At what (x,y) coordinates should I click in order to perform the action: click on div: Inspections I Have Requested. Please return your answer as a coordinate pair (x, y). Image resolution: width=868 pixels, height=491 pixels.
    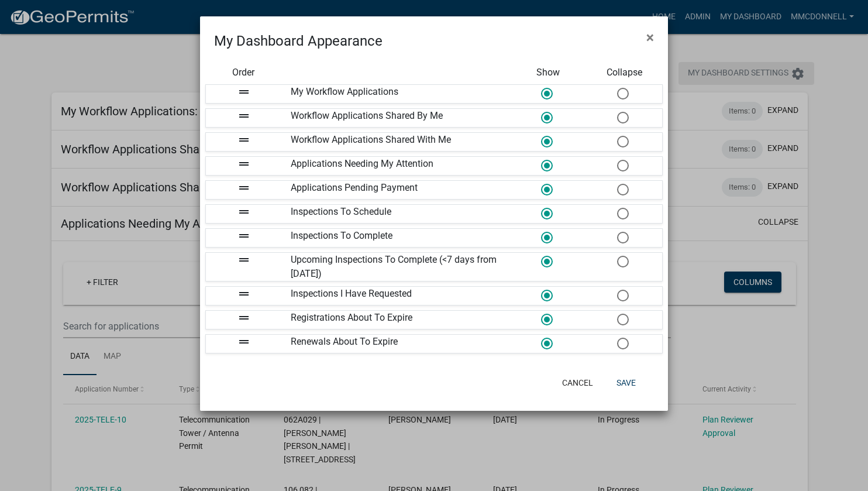
    Looking at the image, I should click on (396, 296).